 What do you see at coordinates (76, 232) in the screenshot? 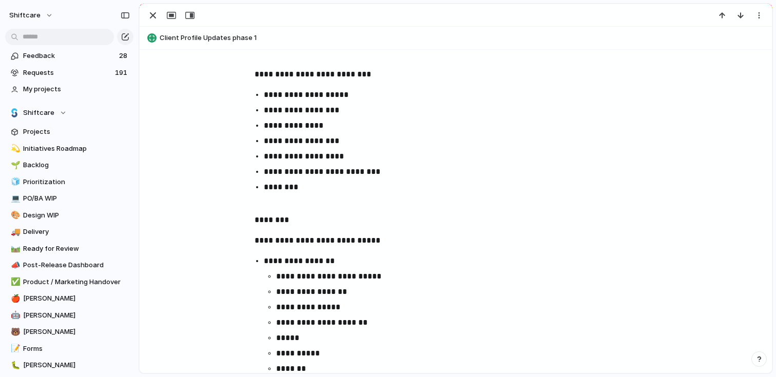
I see `span: Delivery` at bounding box center [76, 232].